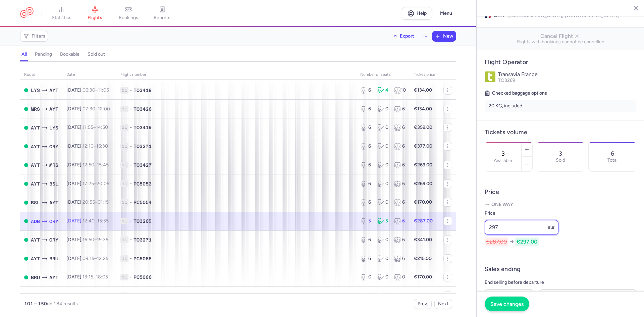 The width and height of the screenshot is (644, 317). Describe the element at coordinates (560, 62) in the screenshot. I see `h4: Flight Operator` at that location.